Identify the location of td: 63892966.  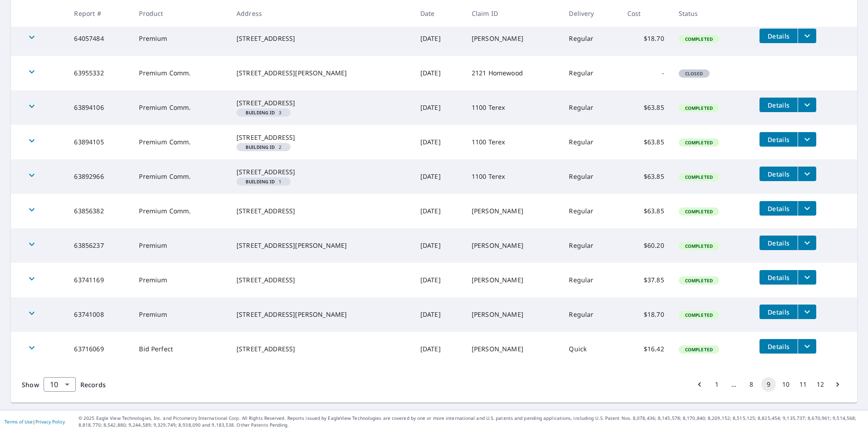
(99, 176).